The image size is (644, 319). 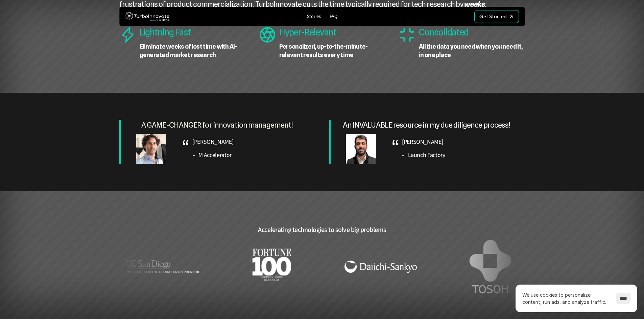 I want to click on img: TurboInnovate Logo, so click(x=148, y=17).